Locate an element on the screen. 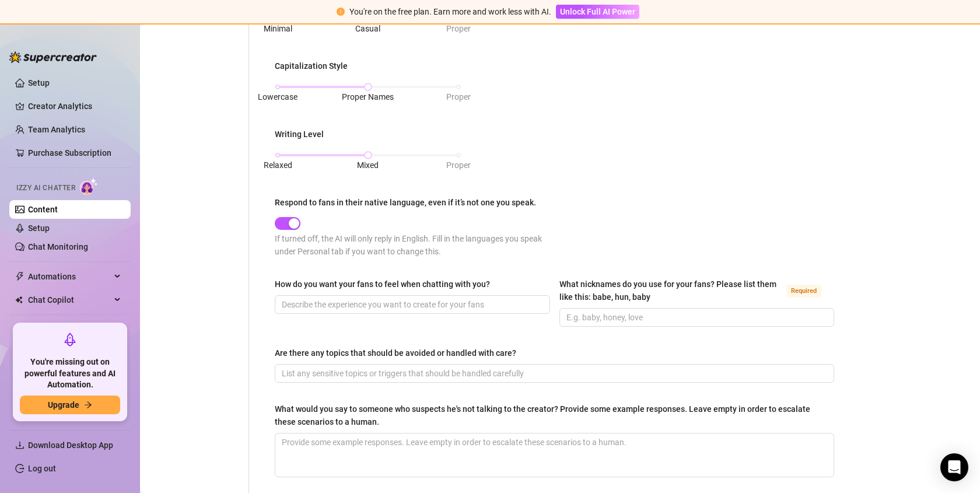  label: How do you want your fans to feel when chatting with you? is located at coordinates (386, 284).